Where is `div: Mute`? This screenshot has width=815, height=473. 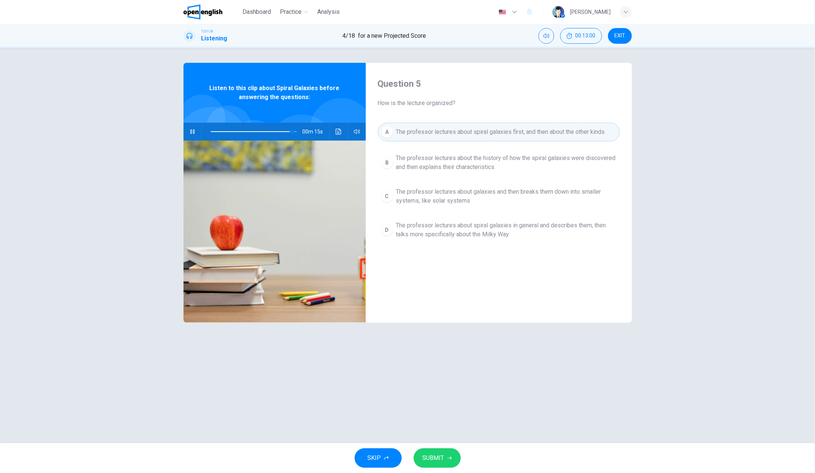
div: Mute is located at coordinates (546, 36).